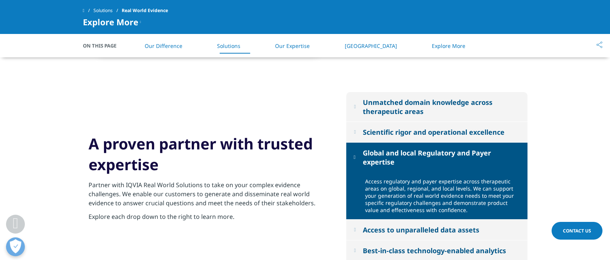  What do you see at coordinates (441, 107) in the screenshot?
I see `div: Unmatched domain knowledge across therapeutic areas` at bounding box center [441, 107].